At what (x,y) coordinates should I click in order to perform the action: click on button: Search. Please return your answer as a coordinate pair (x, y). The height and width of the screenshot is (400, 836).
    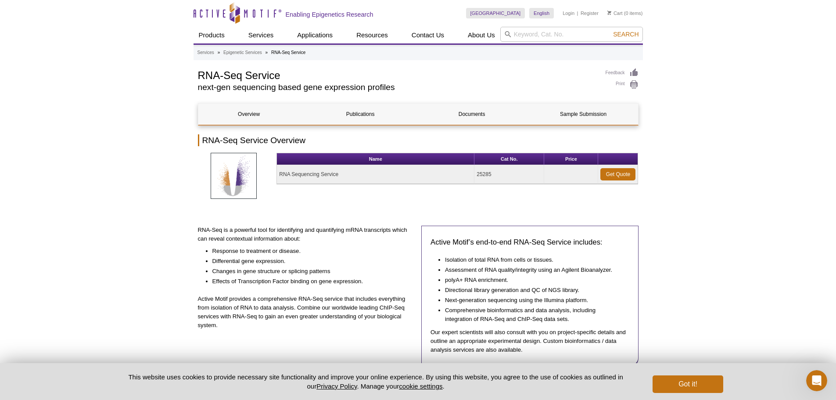
    Looking at the image, I should click on (626, 34).